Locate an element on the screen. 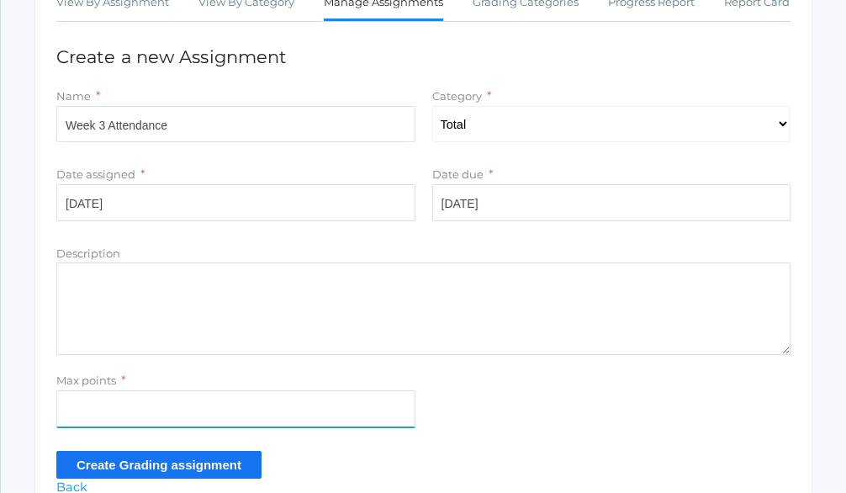 The height and width of the screenshot is (493, 846). label: Max points is located at coordinates (86, 380).